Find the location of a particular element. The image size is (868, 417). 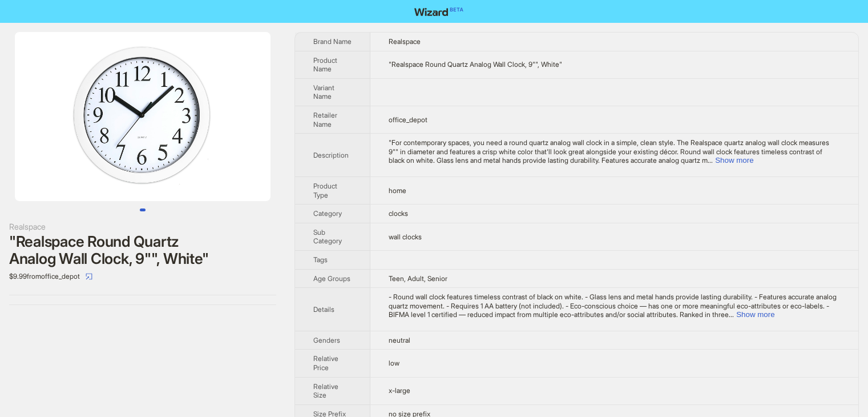

span: x-large is located at coordinates (399, 390).